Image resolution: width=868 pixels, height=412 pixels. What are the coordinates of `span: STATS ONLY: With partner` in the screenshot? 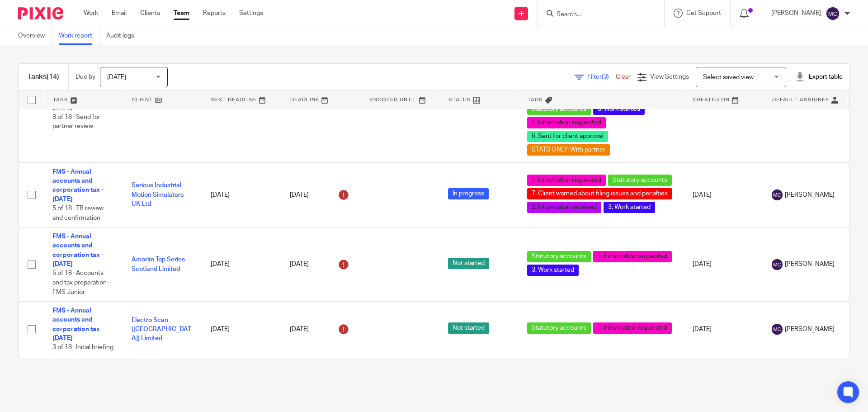 It's located at (568, 150).